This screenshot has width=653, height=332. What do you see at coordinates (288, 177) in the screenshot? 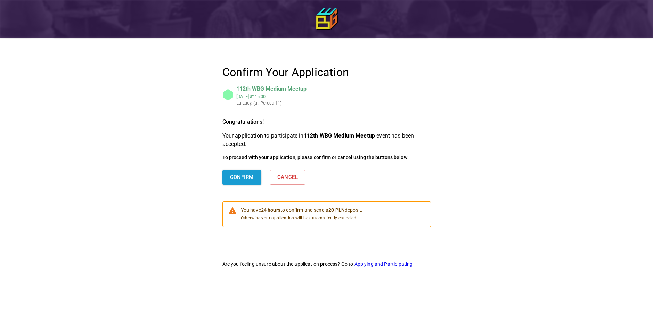
I see `button: Cancel` at bounding box center [288, 177].